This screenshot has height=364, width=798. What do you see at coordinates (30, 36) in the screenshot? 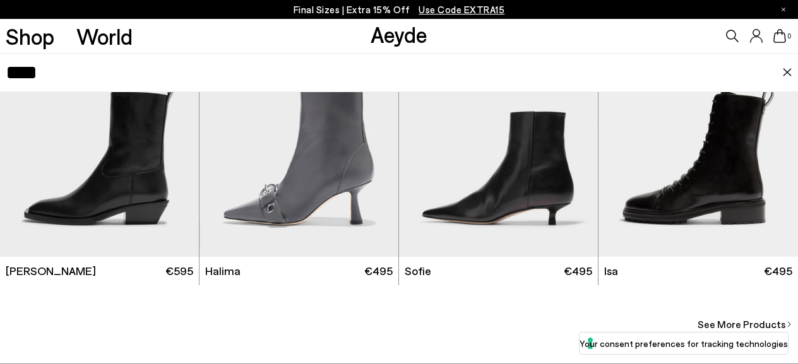
I see `a: Shop` at bounding box center [30, 36].